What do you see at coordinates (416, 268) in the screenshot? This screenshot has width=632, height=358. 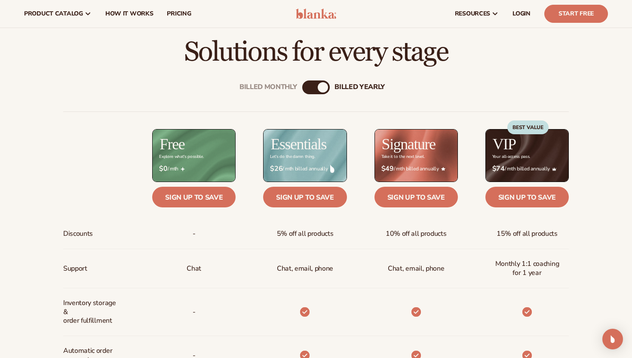 I see `span: Chat, email, phone` at bounding box center [416, 268].